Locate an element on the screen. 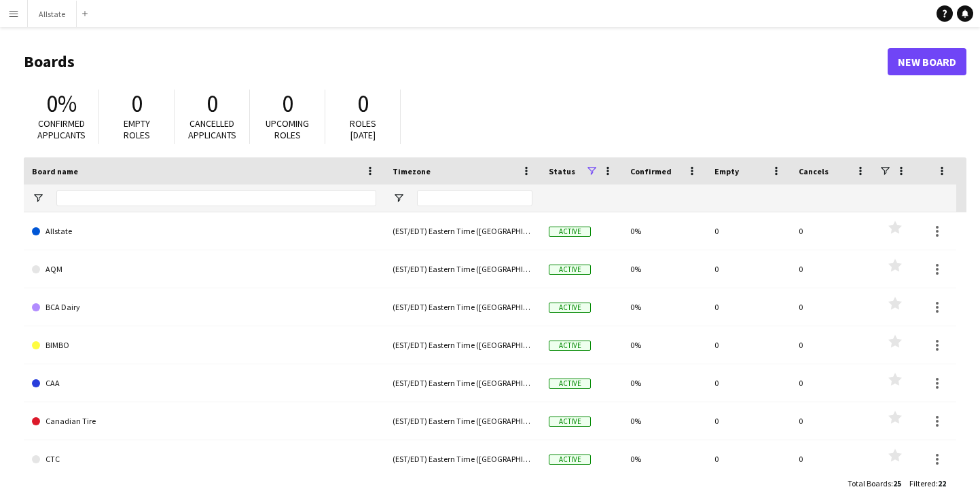  span: Cancelled applicants is located at coordinates (212, 129).